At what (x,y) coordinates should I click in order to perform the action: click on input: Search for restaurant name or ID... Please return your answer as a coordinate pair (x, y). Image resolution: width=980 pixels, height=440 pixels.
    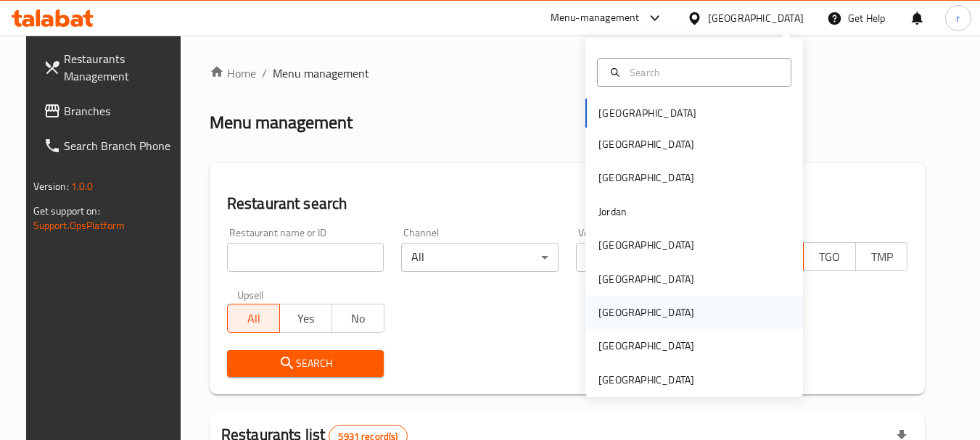
    Looking at the image, I should click on (305, 257).